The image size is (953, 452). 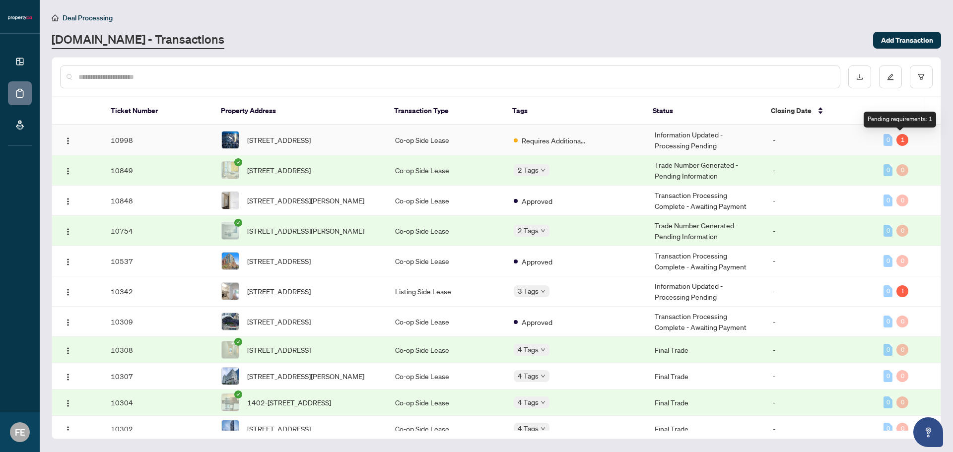 I want to click on td: Listing Side Lease, so click(x=446, y=291).